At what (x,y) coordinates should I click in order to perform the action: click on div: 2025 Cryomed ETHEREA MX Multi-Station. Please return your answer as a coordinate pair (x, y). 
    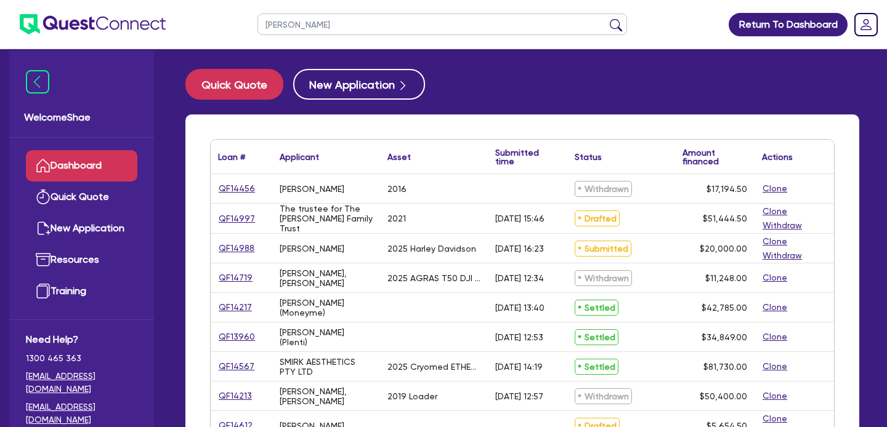
    Looking at the image, I should click on (434, 367).